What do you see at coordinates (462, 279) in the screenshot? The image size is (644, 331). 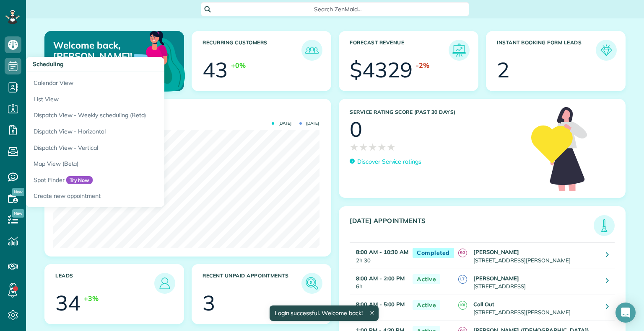 I see `span: LT` at bounding box center [462, 279].